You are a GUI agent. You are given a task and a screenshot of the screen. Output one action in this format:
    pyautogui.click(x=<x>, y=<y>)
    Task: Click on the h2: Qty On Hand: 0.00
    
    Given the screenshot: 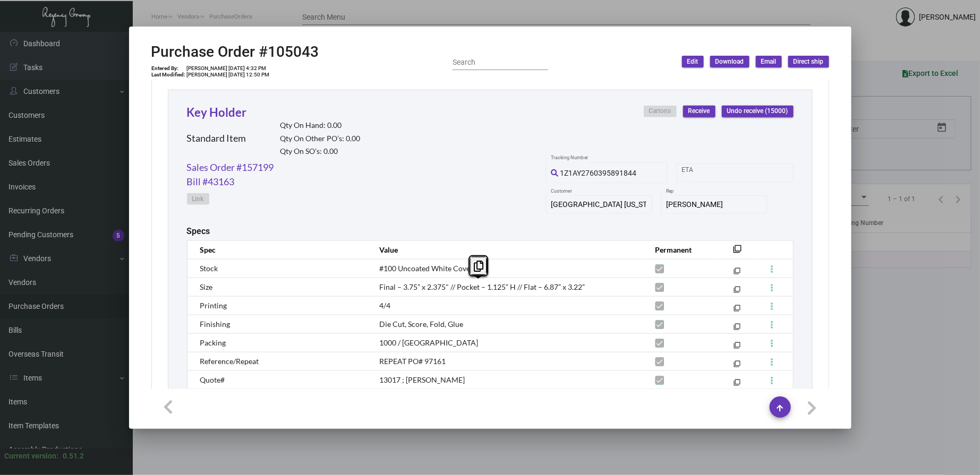 What is the action you would take?
    pyautogui.click(x=320, y=126)
    